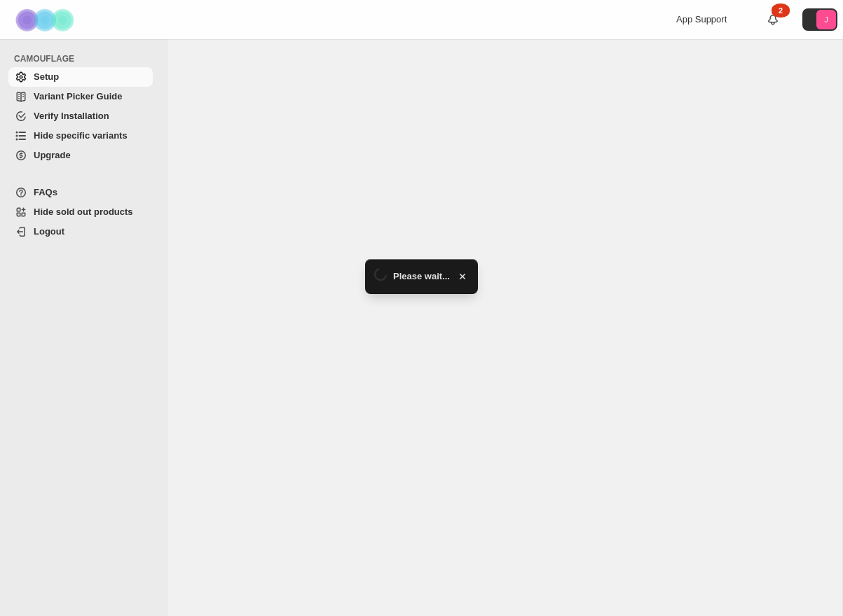  I want to click on span: CAMOUFLAGE, so click(86, 59).